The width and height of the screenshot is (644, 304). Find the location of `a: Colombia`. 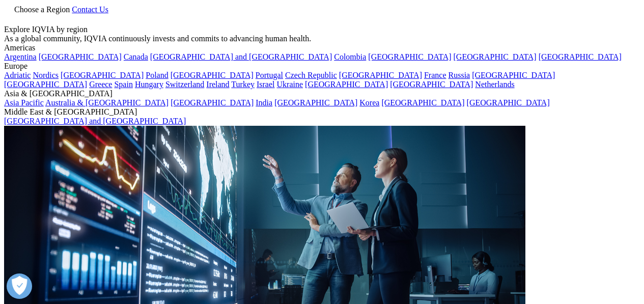

a: Colombia is located at coordinates (349, 56).